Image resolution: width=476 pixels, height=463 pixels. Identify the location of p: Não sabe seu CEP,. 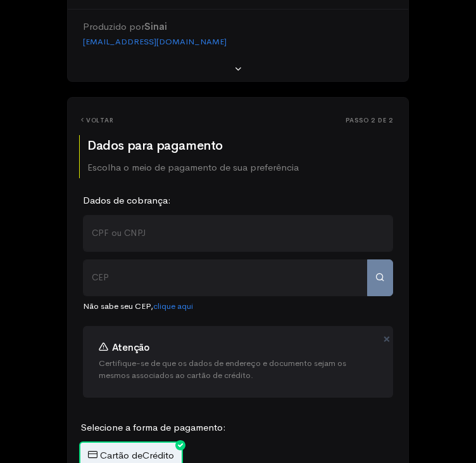
(238, 305).